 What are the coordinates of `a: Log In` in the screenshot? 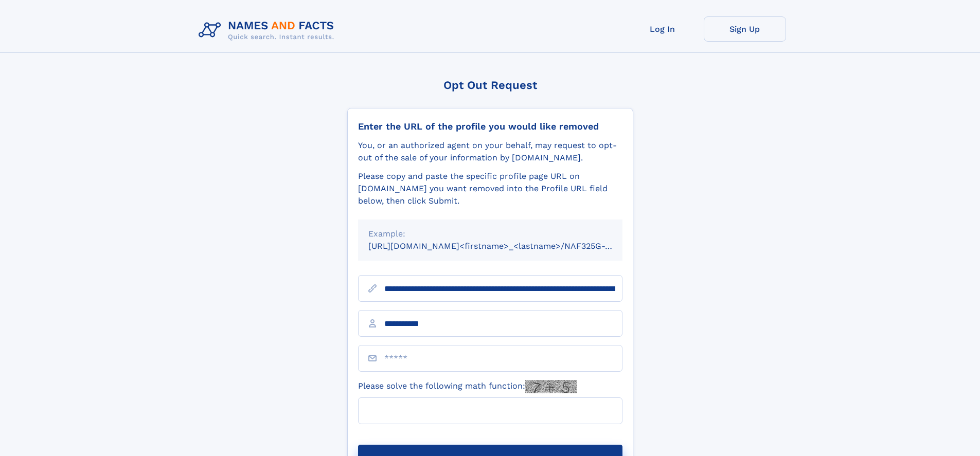 It's located at (663, 29).